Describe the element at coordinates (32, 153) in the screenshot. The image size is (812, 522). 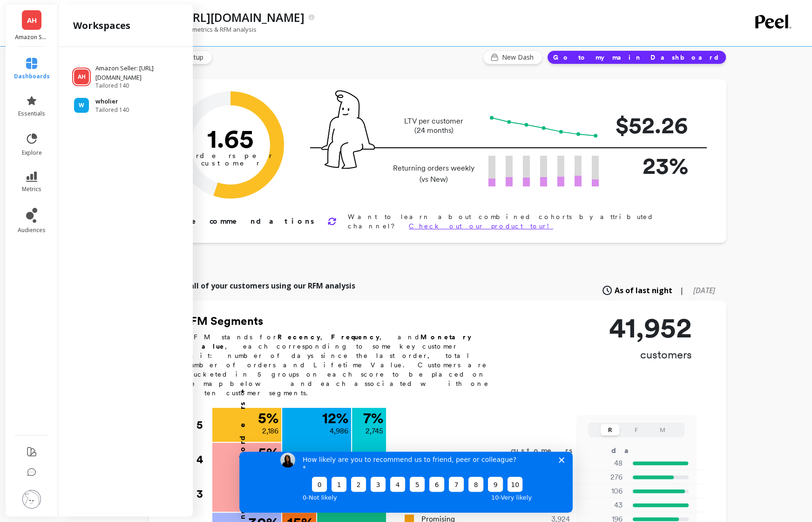
I see `span: explore` at that location.